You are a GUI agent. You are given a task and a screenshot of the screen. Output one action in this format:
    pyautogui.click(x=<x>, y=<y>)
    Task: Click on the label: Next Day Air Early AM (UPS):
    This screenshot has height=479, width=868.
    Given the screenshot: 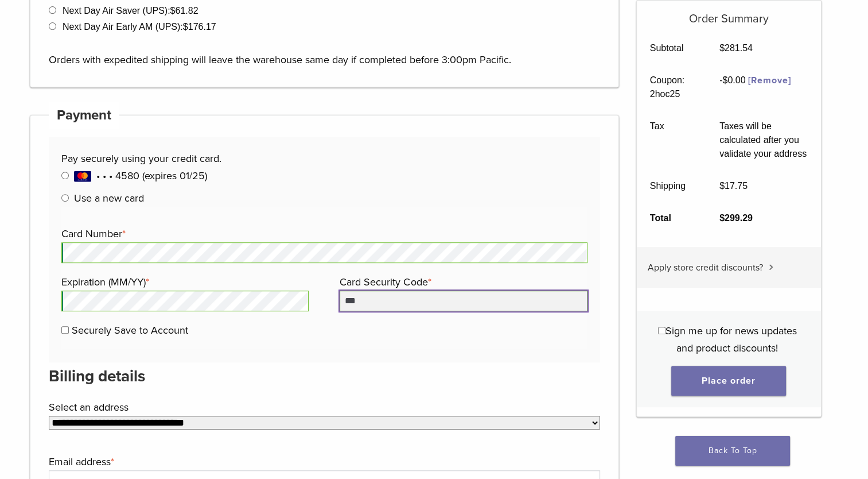 What is the action you would take?
    pyautogui.click(x=140, y=26)
    